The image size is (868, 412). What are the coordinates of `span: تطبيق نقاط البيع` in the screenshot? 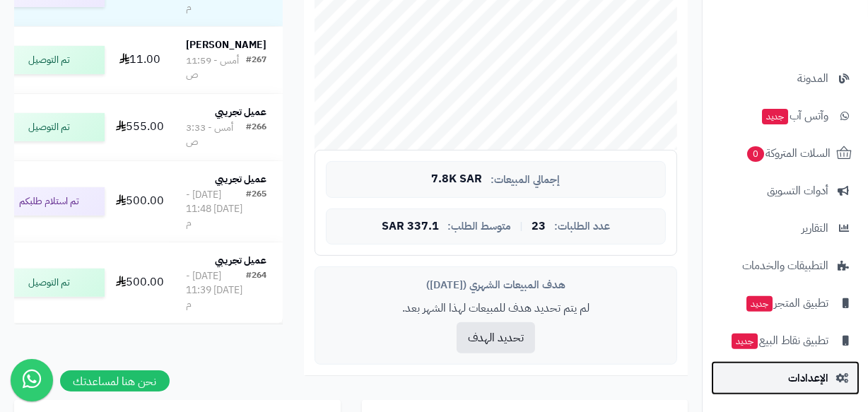 It's located at (779, 340).